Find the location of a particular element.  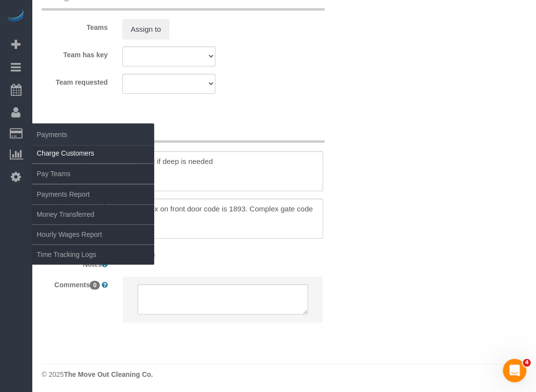

legend: Notes and Comments is located at coordinates (183, 131).